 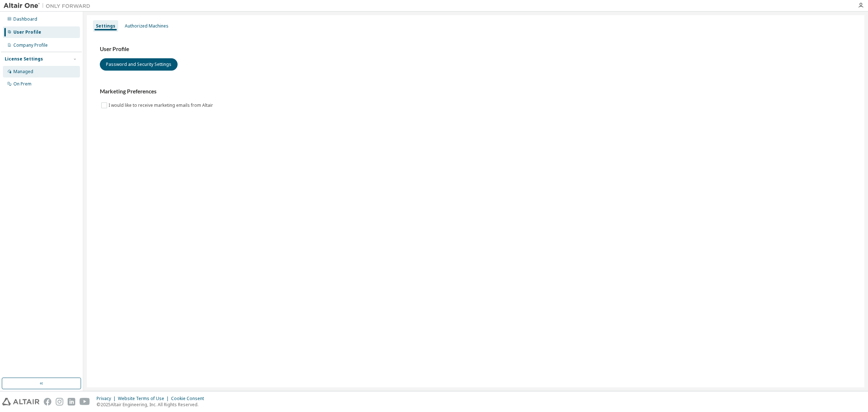 What do you see at coordinates (25, 19) in the screenshot?
I see `div: Dashboard` at bounding box center [25, 19].